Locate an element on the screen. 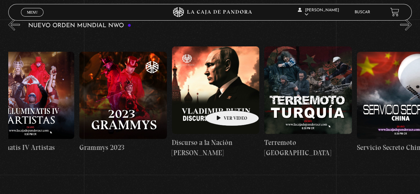 Image resolution: width=420 pixels, height=194 pixels. button: Previous is located at coordinates (14, 25).